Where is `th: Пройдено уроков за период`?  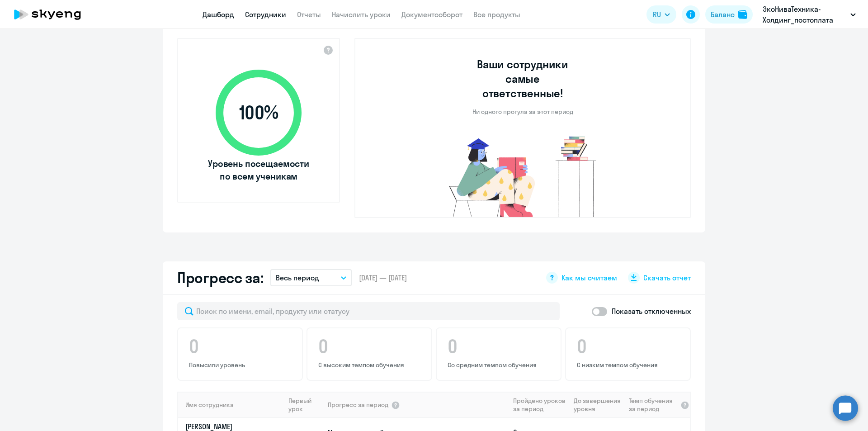 th: Пройдено уроков за период is located at coordinates (540, 404).